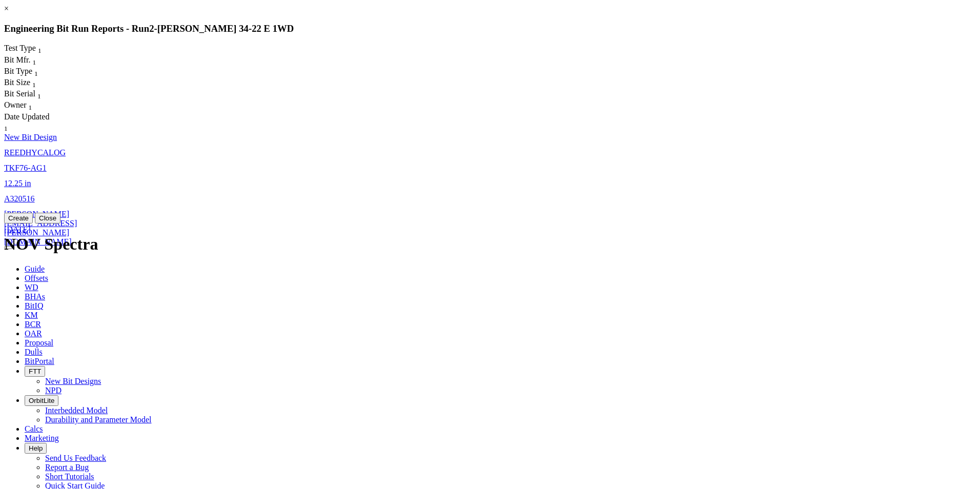 The image size is (980, 489). What do you see at coordinates (20, 198) in the screenshot?
I see `span: A320516` at bounding box center [20, 198].